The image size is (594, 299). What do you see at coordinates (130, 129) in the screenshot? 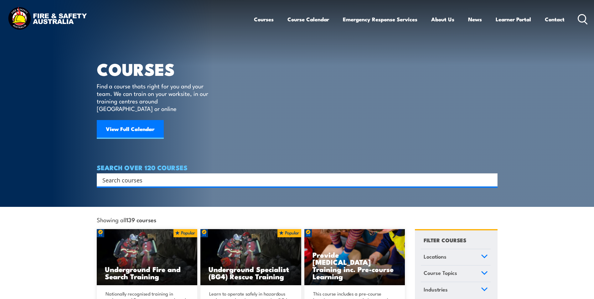
I see `a: View Full Calendar` at bounding box center [130, 129].